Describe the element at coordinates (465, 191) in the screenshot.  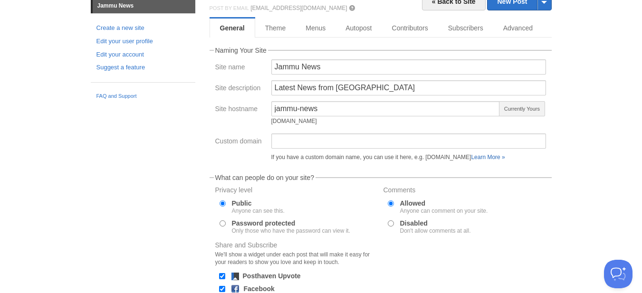
I see `label: Comments` at that location.